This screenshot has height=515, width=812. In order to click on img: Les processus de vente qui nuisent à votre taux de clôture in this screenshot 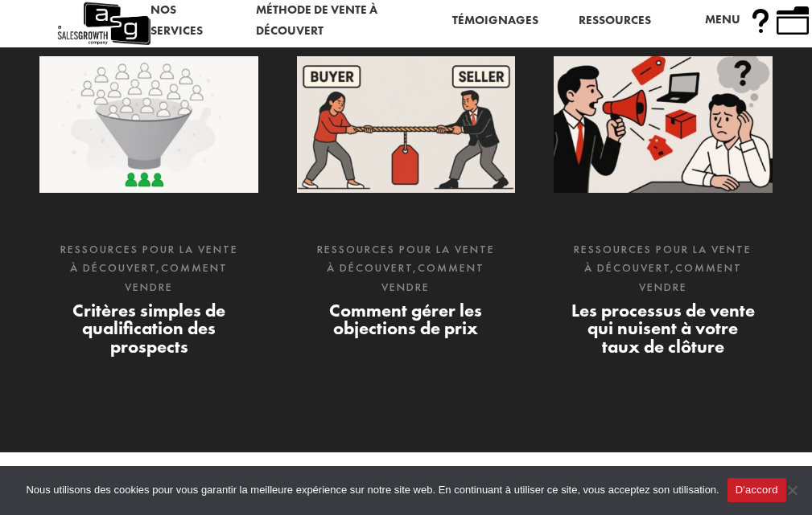, I will do `click(662, 124)`.